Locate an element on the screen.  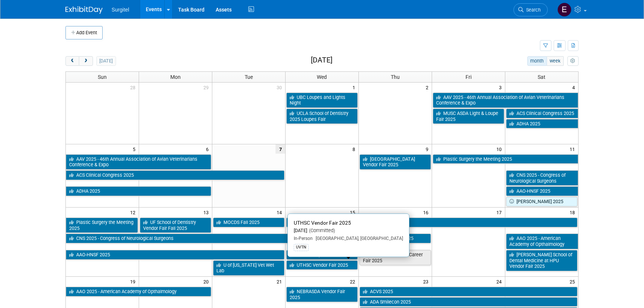
a: MOCDS Fall 2025 is located at coordinates (248, 223).